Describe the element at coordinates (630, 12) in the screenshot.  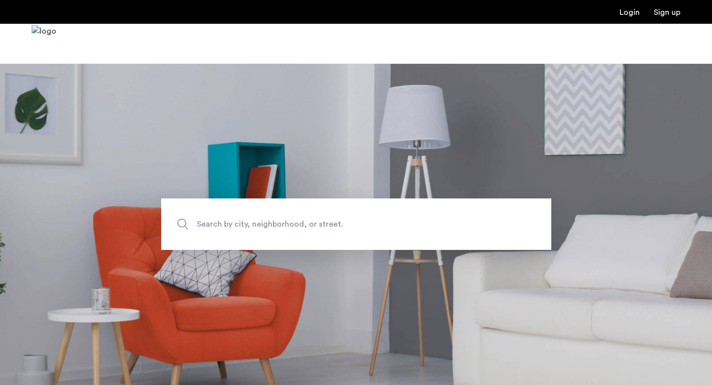
I see `a: Login` at that location.